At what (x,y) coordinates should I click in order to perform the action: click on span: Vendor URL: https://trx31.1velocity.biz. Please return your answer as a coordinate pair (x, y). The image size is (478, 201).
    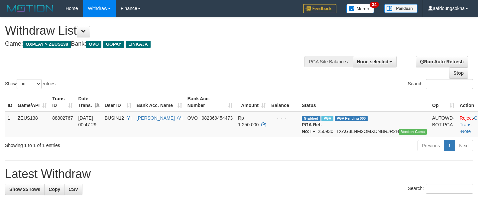
    Looking at the image, I should click on (413, 131).